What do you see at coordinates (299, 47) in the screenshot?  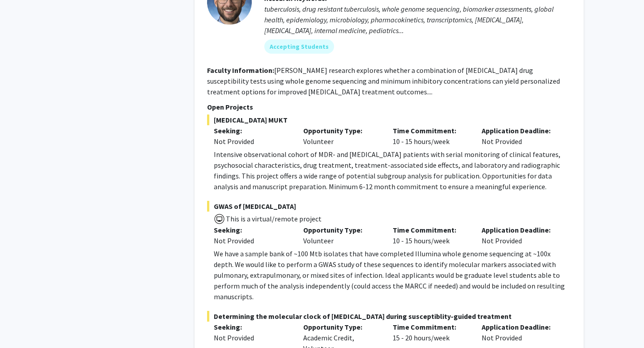 I see `mat-chip: Accepting Students` at bounding box center [299, 47].